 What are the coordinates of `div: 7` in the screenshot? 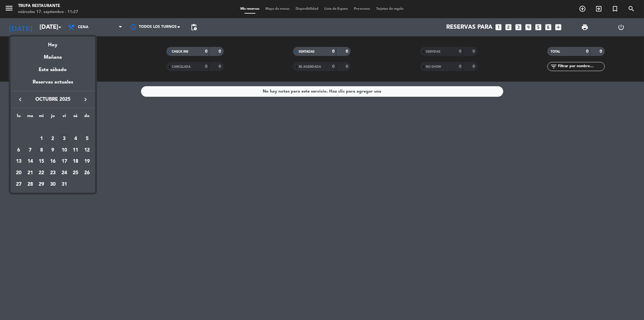 It's located at (30, 151).